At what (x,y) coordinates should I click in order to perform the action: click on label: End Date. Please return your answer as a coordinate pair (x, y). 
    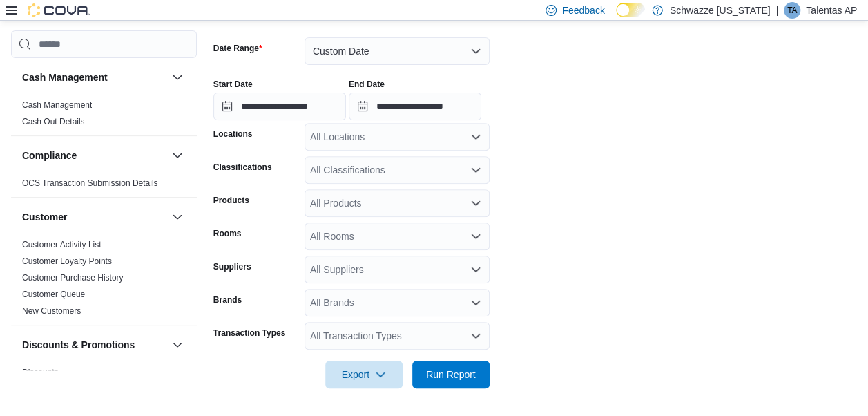
    Looking at the image, I should click on (367, 84).